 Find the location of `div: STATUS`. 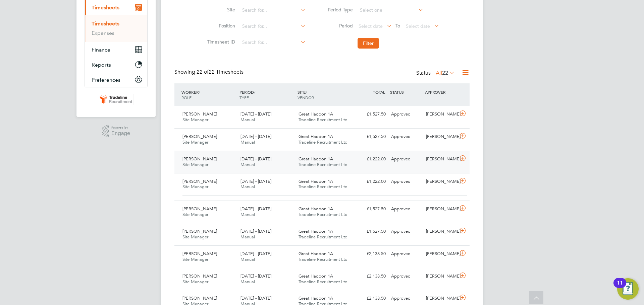

div: STATUS is located at coordinates (406, 92).